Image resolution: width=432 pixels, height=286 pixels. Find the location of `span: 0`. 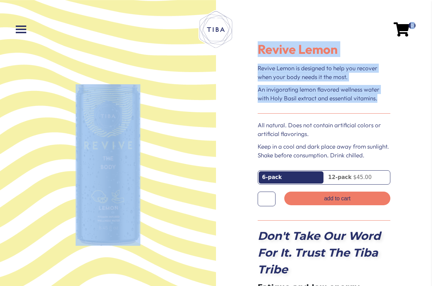

span: 0 is located at coordinates (412, 26).